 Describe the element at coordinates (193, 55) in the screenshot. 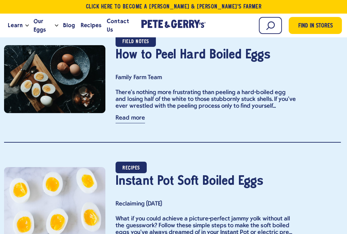

I see `a: How to Peel Hard Boiled Eggs` at that location.